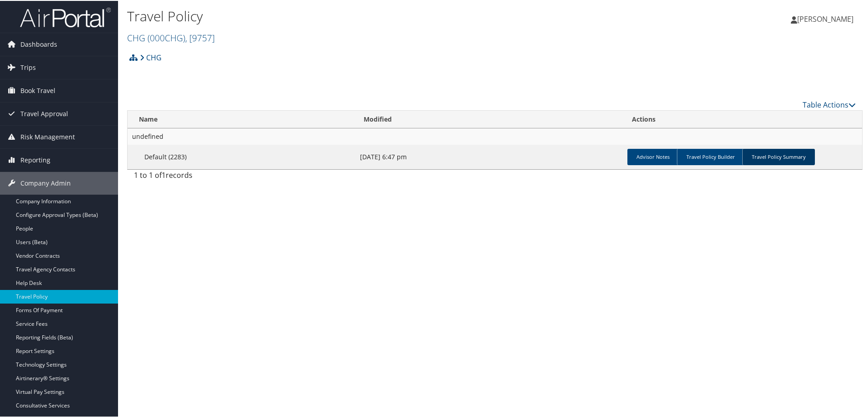 This screenshot has width=868, height=417. Describe the element at coordinates (495, 135) in the screenshot. I see `td: undefined` at that location.